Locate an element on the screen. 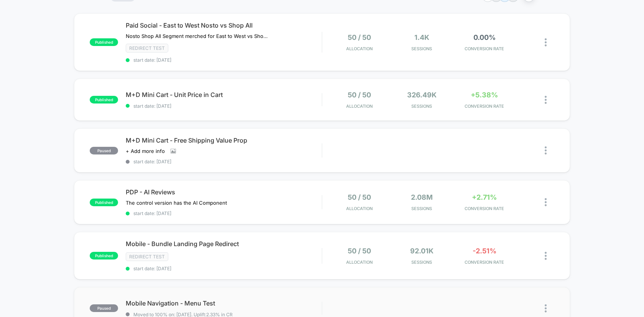 The width and height of the screenshot is (644, 317). span: Nosto Shop All Segment merched for East to West vs Shop All Standard is located at coordinates (197, 36).